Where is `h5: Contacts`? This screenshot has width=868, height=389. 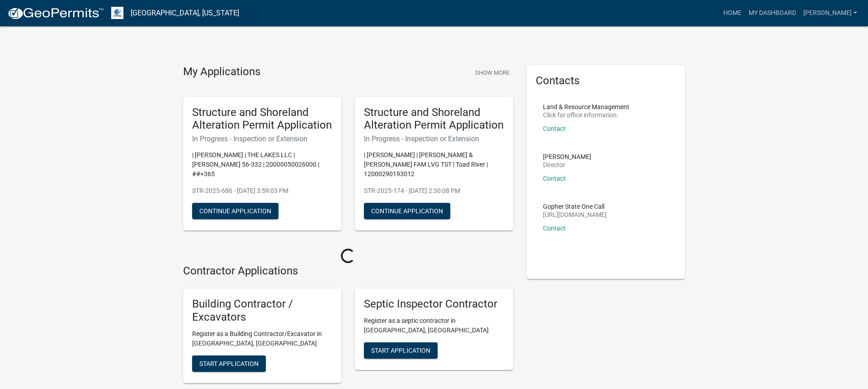
h5: Contacts is located at coordinates (606, 81).